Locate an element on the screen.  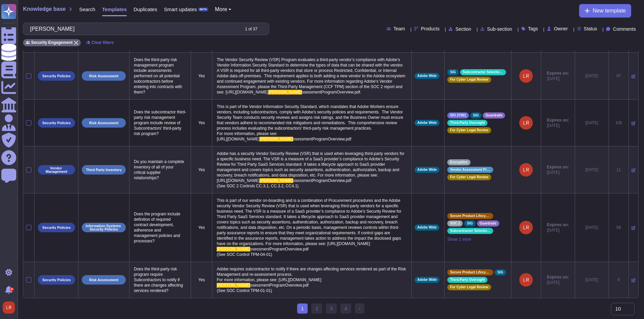
span: ssessmentProgramOverview.pdf (See SOC 2 Controls CC.3.1, CC.3.2, CC4.1) is located at coordinates (284, 184).